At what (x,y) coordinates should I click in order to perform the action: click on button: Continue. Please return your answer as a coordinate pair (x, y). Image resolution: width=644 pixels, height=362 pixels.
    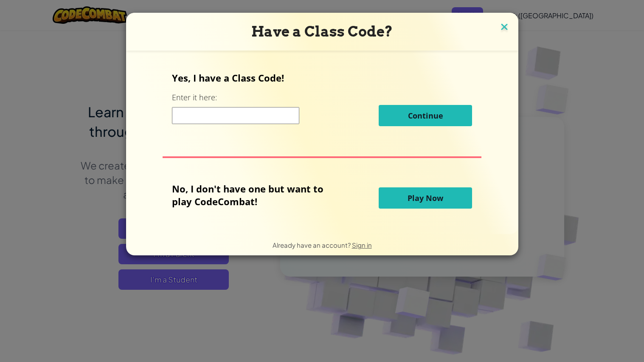
    Looking at the image, I should click on (426, 116).